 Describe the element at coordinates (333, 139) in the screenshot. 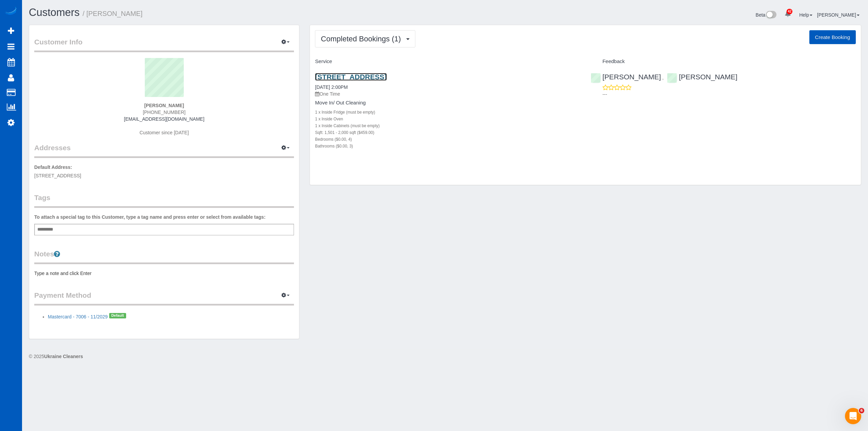

I see `small: Bedrooms ($0.00, 4)` at that location.